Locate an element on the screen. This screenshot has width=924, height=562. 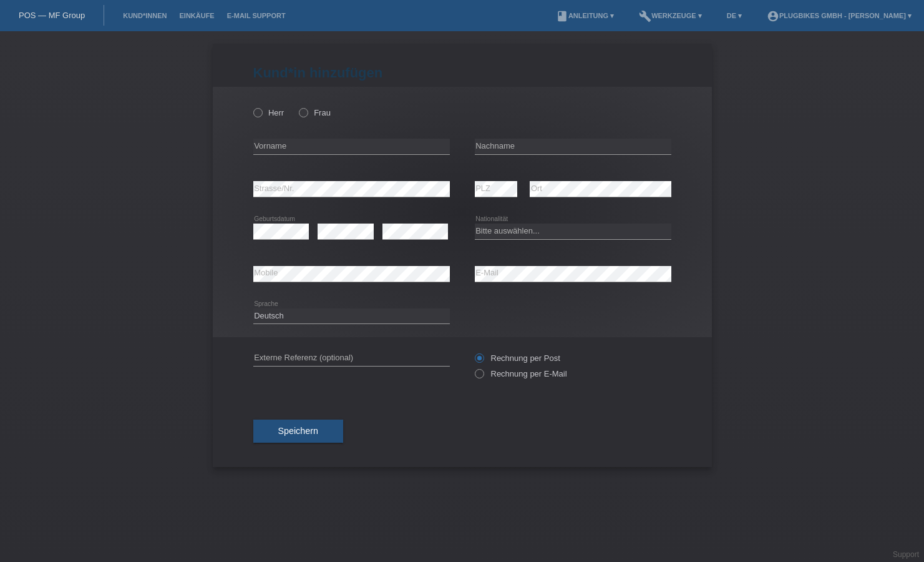
input: Rechnung per E-Mail is located at coordinates (479, 376).